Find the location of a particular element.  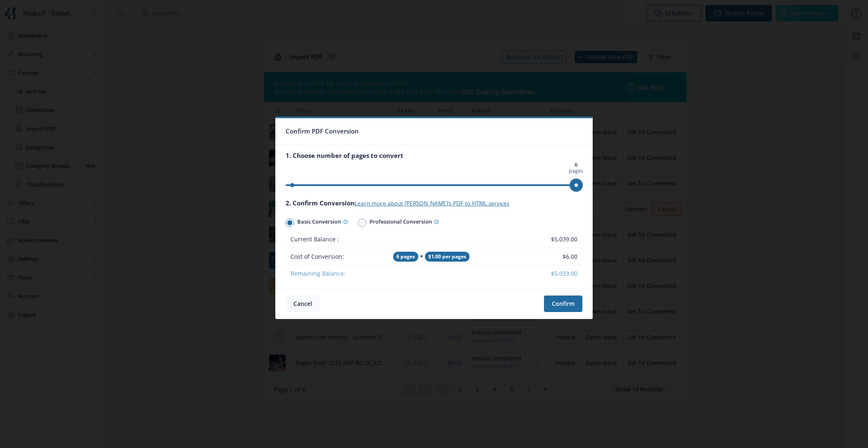

div: 2. Confirm Conversion is located at coordinates (434, 203).